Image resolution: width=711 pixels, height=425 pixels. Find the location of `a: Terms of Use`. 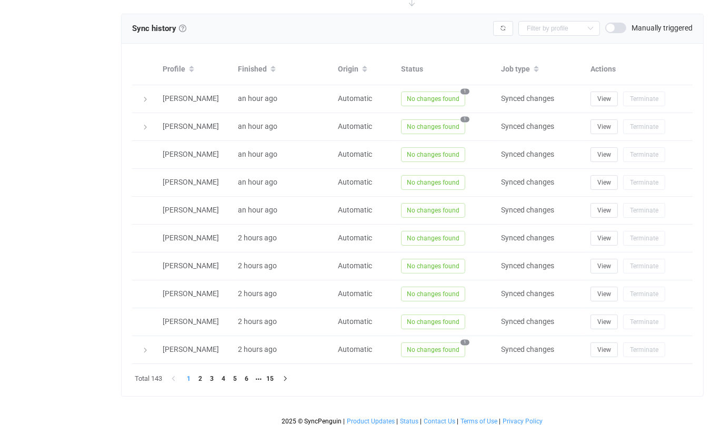

a: Terms of Use is located at coordinates (479, 421).